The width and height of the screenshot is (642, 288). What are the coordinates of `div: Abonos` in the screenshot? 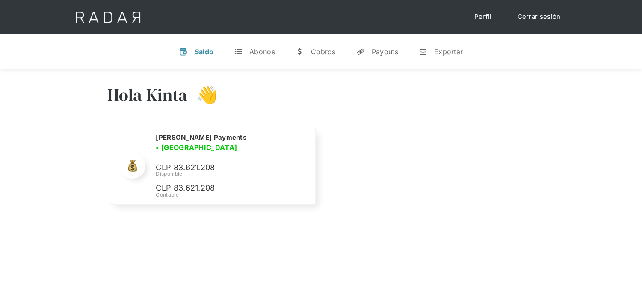 It's located at (262, 52).